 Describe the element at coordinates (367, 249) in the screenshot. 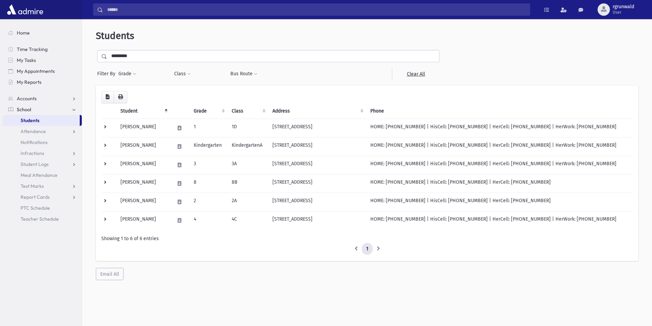

I see `a: 1` at that location.